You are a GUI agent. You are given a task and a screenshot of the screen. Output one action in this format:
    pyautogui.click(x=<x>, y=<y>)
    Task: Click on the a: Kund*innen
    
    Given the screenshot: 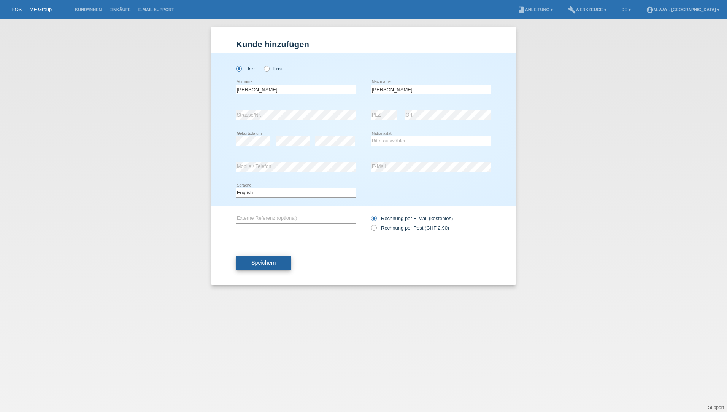 What is the action you would take?
    pyautogui.click(x=88, y=10)
    